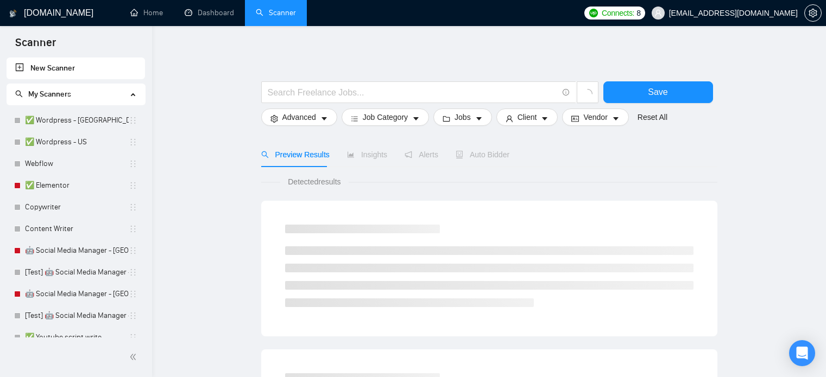  I want to click on span: Preview Results, so click(295, 155).